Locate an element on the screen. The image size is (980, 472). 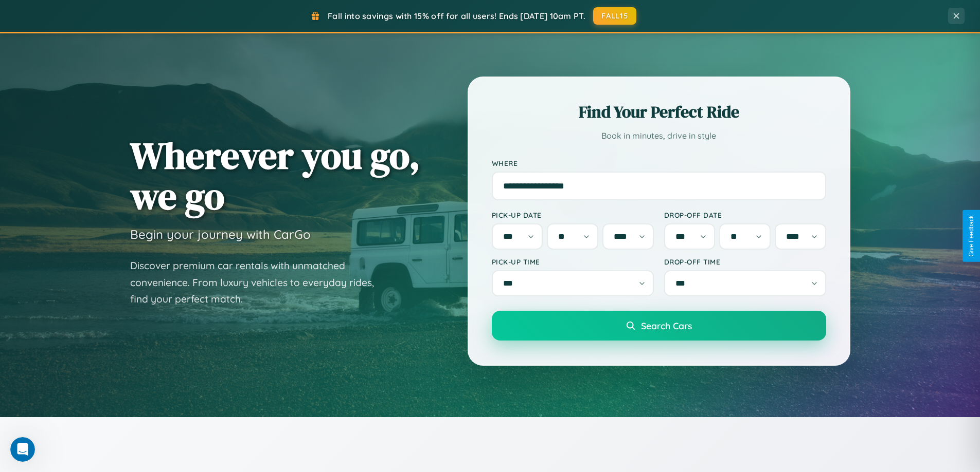
label: Drop-off Time is located at coordinates (745, 261).